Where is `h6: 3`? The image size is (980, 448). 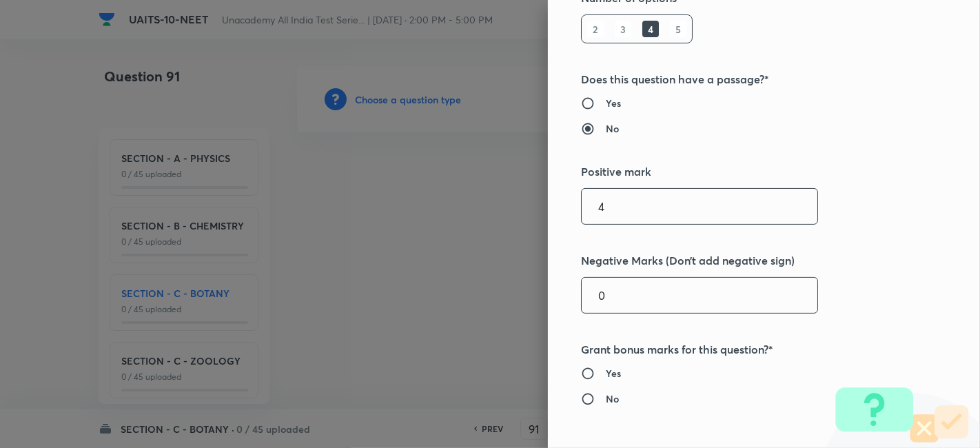 h6: 3 is located at coordinates (623, 29).